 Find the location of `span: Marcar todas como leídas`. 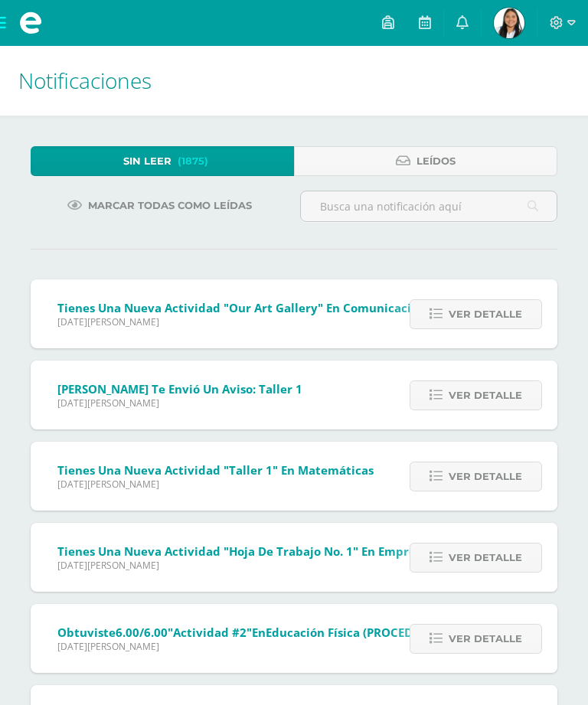

span: Marcar todas como leídas is located at coordinates (170, 205).